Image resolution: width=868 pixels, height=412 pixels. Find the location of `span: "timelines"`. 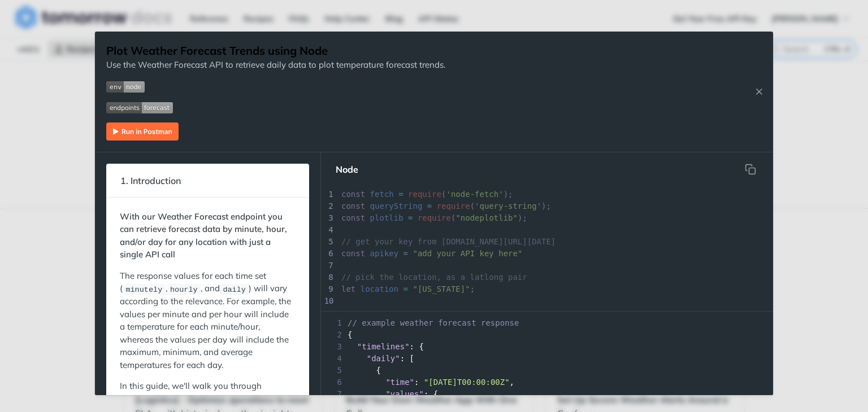

span: "timelines" is located at coordinates (384, 346).